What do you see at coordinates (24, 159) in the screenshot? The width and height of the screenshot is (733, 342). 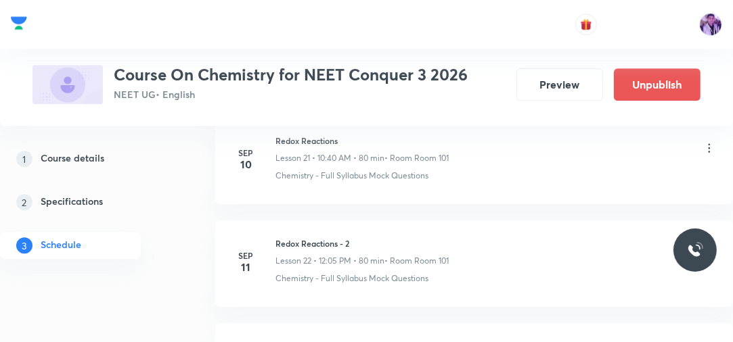 I see `p: 1` at bounding box center [24, 159].